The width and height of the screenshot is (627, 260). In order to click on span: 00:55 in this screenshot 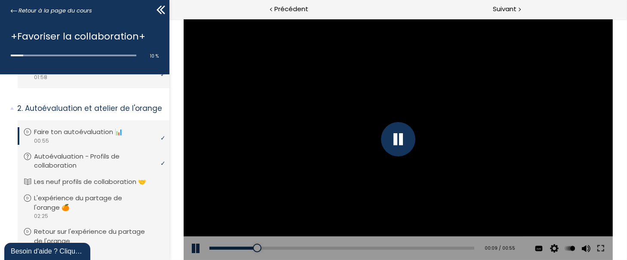, I will do `click(41, 141)`.